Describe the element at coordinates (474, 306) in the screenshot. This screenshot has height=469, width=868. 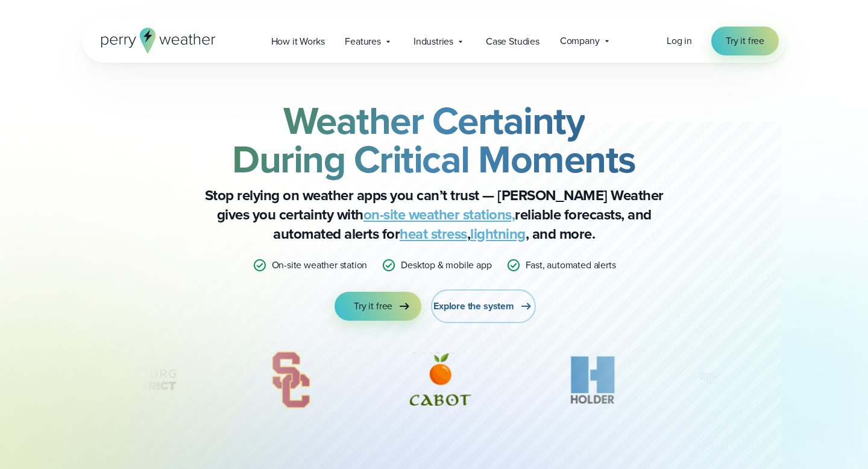
I see `span: Explore the system` at that location.